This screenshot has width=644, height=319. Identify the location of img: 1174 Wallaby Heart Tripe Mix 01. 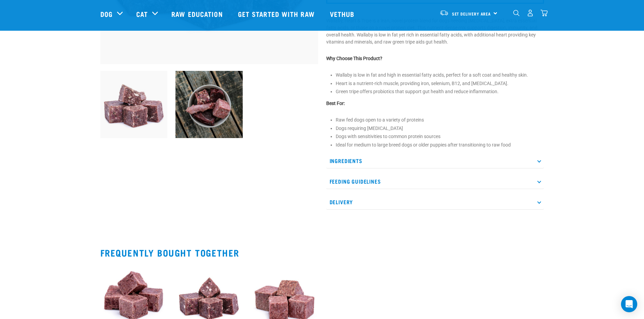
(134, 104).